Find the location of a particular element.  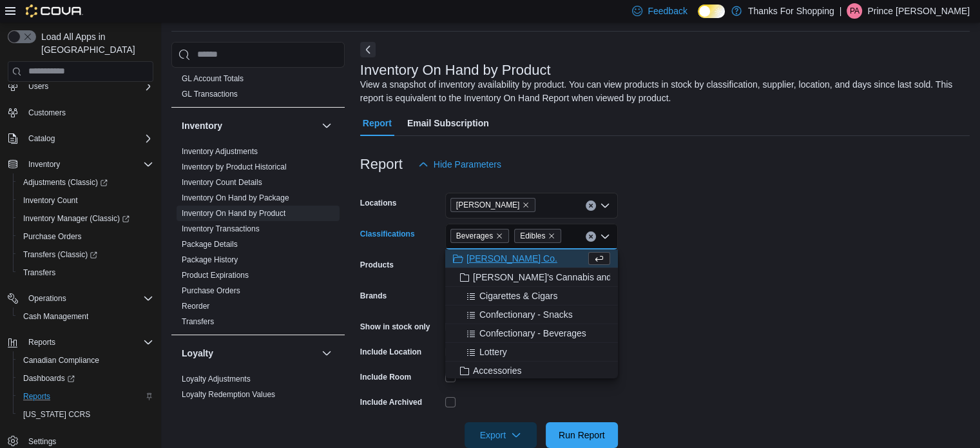

button: Canadian Compliance is located at coordinates (86, 360).